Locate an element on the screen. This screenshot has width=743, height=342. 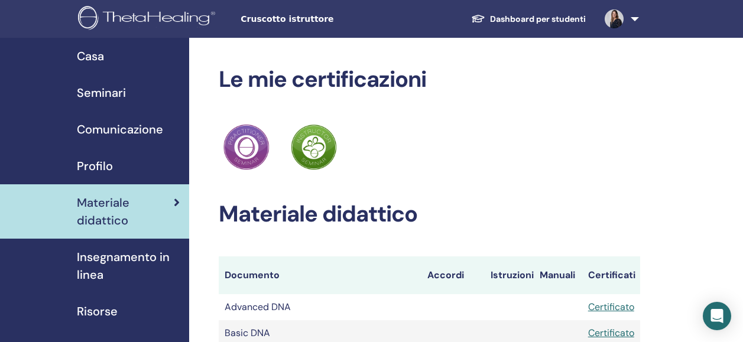
span: Cruscotto istruttore is located at coordinates (329, 19).